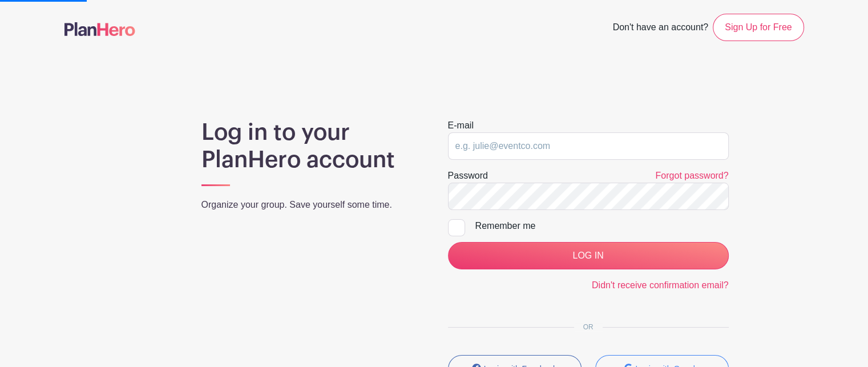  I want to click on h1: Log in to your PlanHero account, so click(311, 146).